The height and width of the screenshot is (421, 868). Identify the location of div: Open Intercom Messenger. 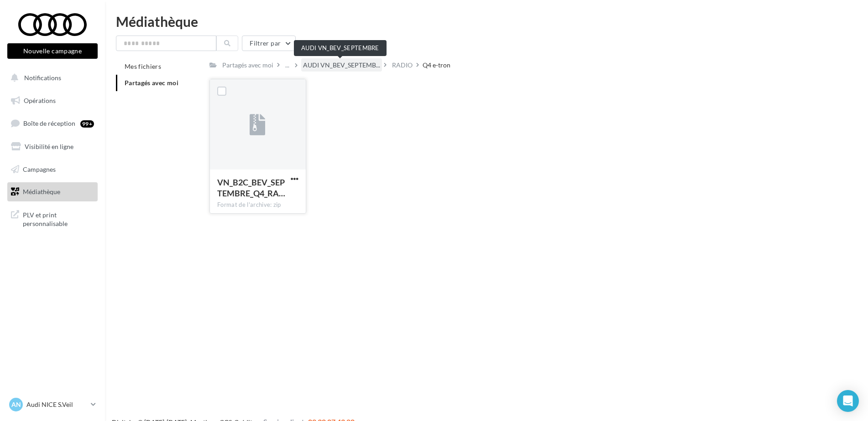
(848, 401).